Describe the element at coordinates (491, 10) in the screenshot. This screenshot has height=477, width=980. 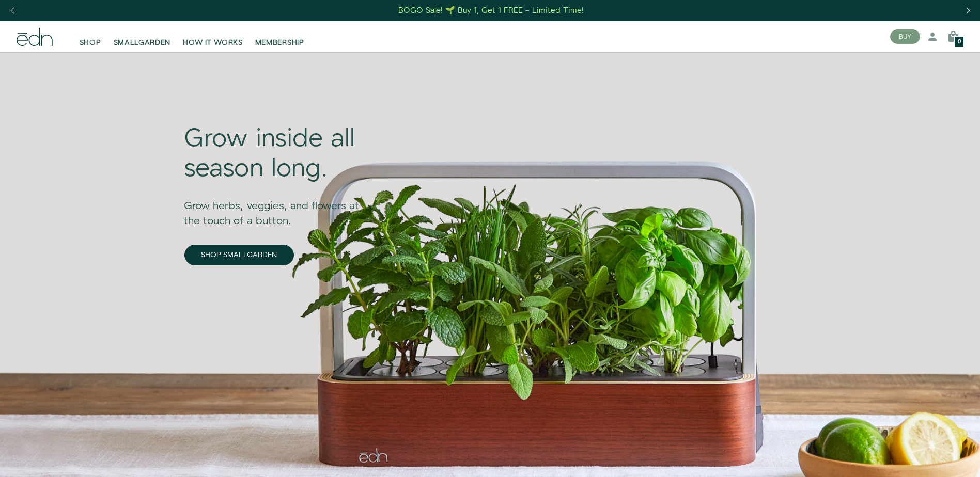
I see `div: BOGO Sale! 🌱 Buy 1, Get 1 FREE – Limited Time!` at that location.